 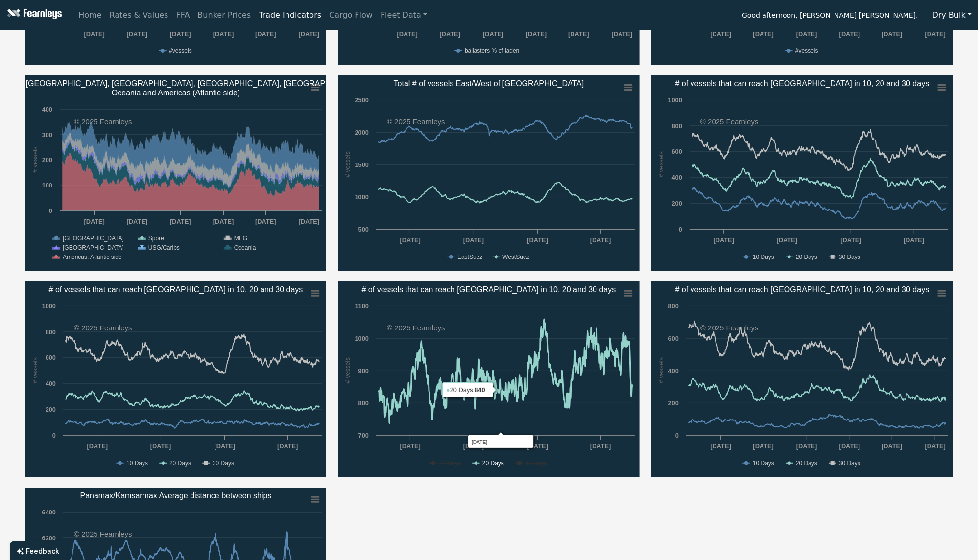 I want to click on img: Fearnleys Logo, so click(x=33, y=14).